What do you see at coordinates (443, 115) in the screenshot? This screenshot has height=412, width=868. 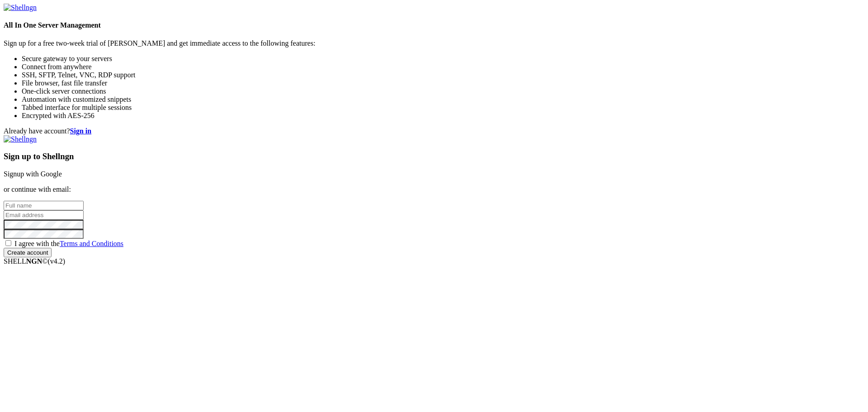 I see `li: Encrypted with AES-256` at bounding box center [443, 115].